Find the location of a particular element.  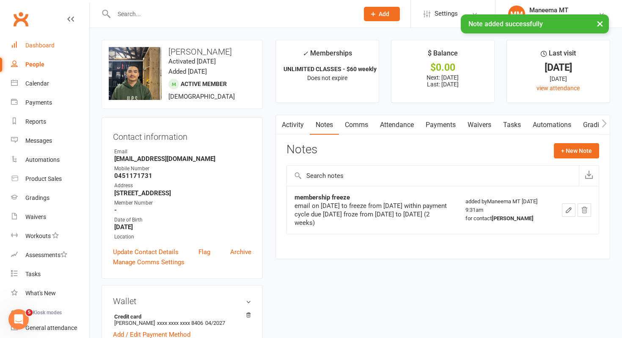

div: Email is located at coordinates (183, 152).